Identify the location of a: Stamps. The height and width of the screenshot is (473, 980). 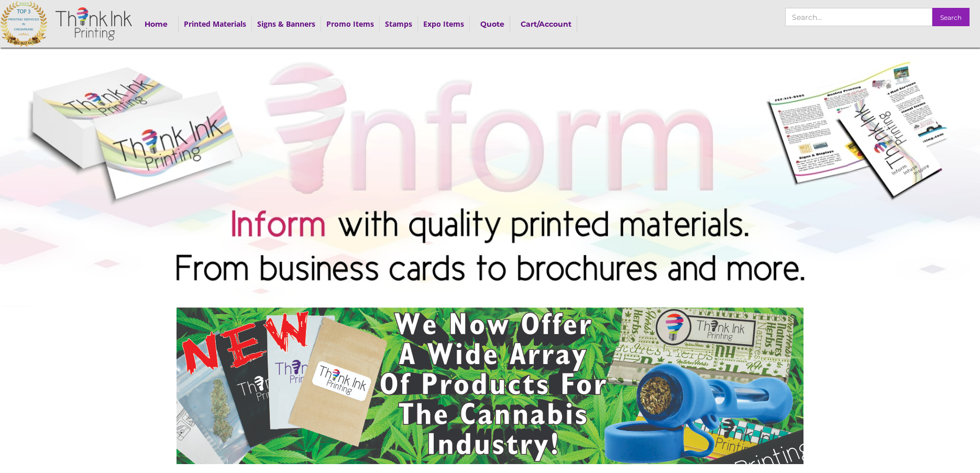
(398, 24).